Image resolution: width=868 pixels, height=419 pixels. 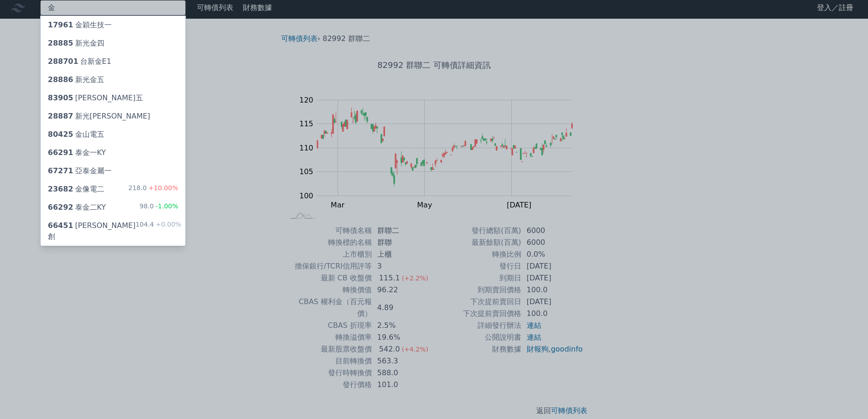 What do you see at coordinates (113, 80) in the screenshot?
I see `a: 28886新光金五` at bounding box center [113, 80].